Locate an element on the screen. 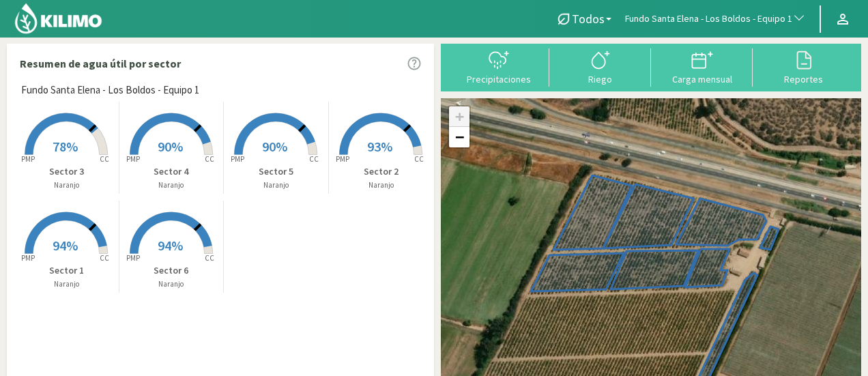 This screenshot has height=376, width=868. div: Carga mensual is located at coordinates (701, 79).